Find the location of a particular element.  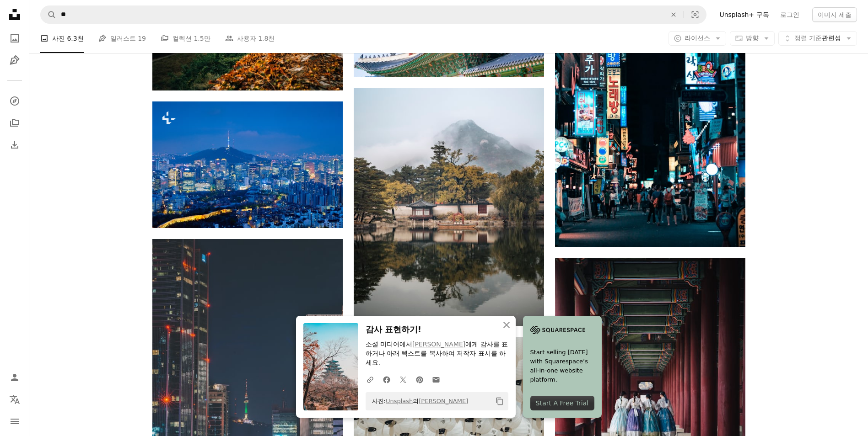

button: 시각적 검색 is located at coordinates (695, 15).